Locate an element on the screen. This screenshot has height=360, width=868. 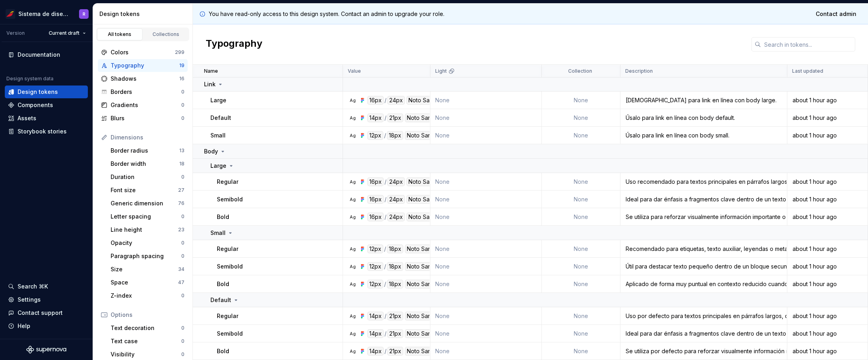
div: Documentation is located at coordinates (39, 54).